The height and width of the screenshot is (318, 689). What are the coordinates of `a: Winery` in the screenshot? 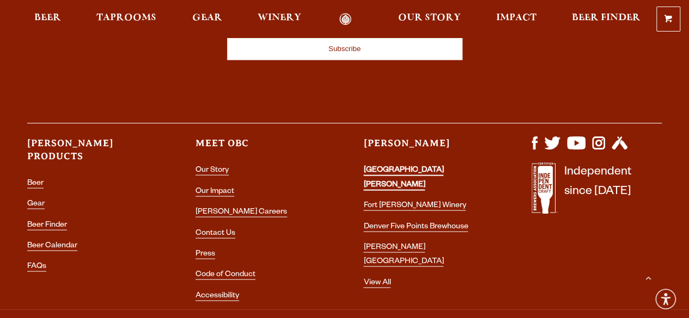 It's located at (279, 19).